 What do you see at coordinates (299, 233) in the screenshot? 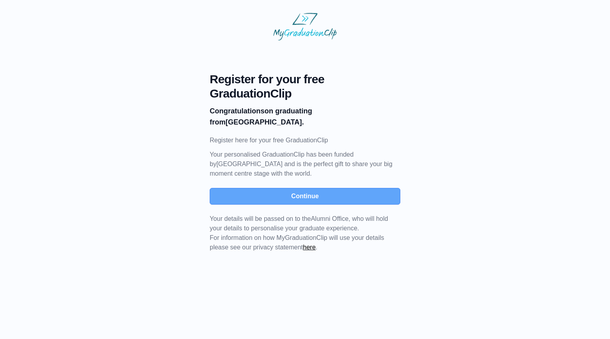
I see `span: For information on how MyGraduationClip will use your details please see our privacy statement .` at bounding box center [299, 233].